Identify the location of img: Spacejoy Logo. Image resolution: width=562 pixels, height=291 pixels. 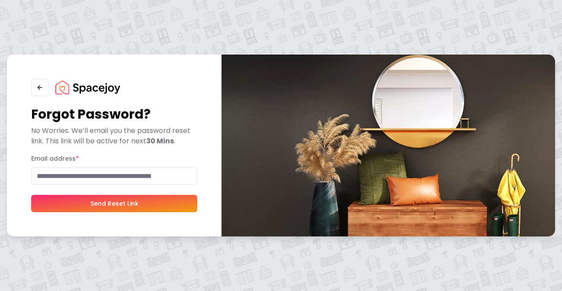
(88, 87).